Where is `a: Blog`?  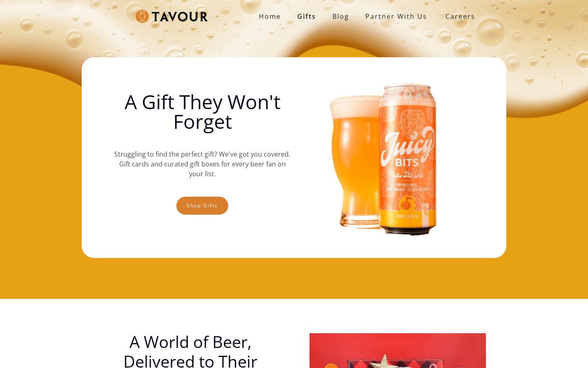
a: Blog is located at coordinates (341, 16).